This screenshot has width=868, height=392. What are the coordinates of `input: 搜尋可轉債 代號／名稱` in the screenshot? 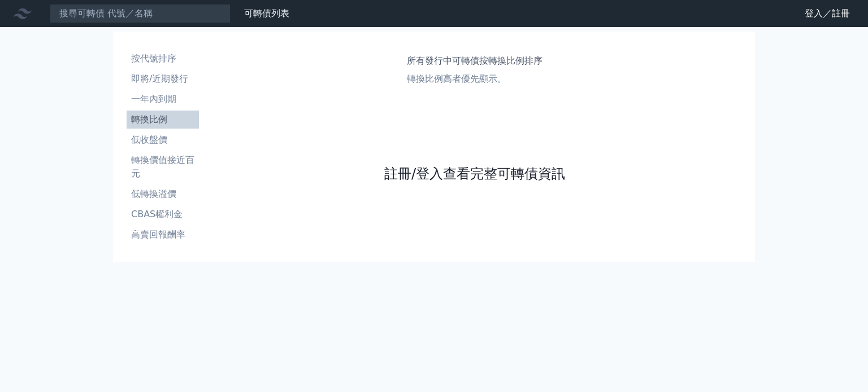 It's located at (140, 13).